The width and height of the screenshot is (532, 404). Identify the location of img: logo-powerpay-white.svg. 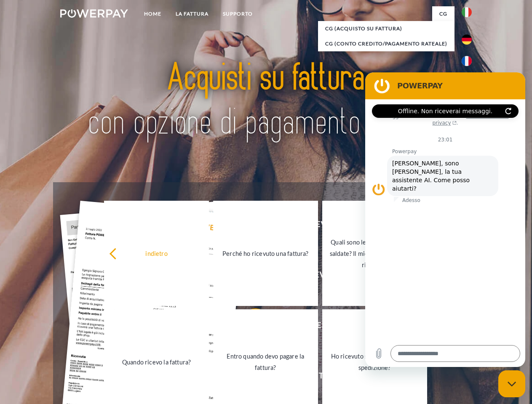
(94, 14).